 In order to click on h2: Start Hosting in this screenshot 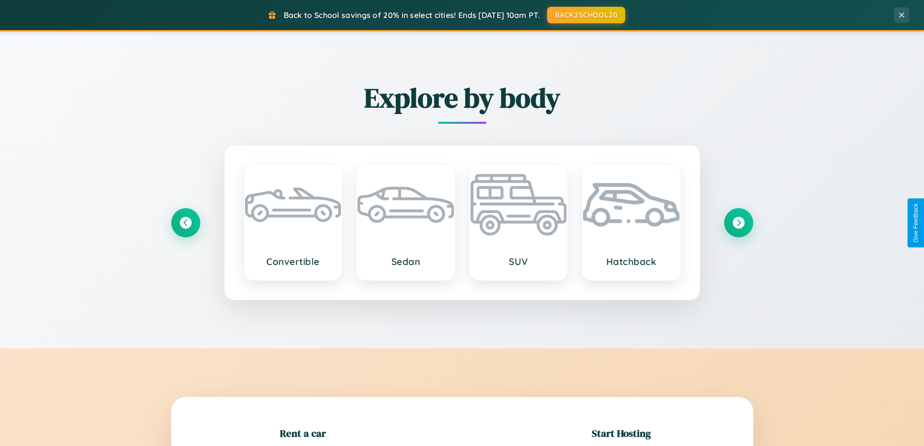, I will do `click(621, 433)`.